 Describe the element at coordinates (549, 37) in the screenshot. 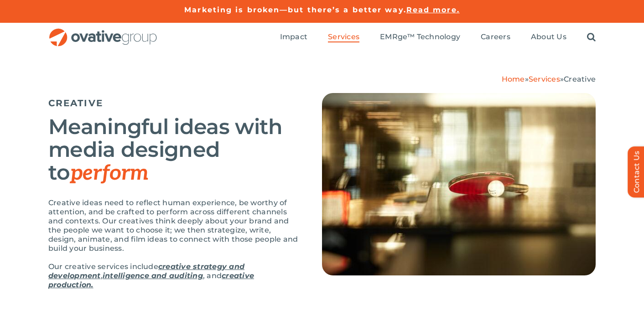

I see `a: About Us` at that location.